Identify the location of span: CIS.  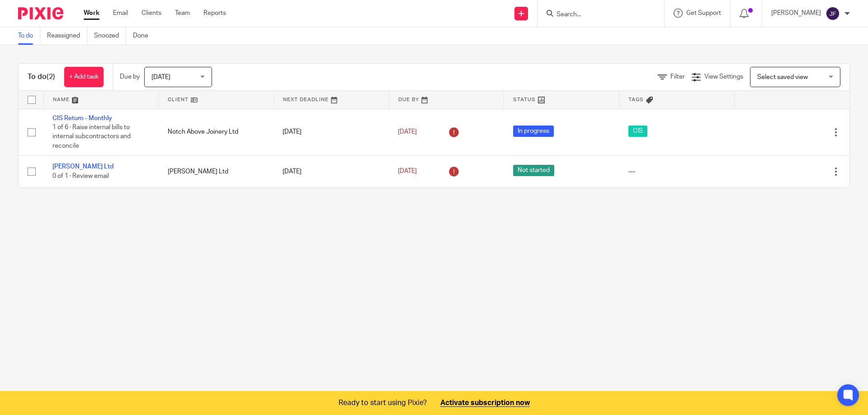
(638, 131).